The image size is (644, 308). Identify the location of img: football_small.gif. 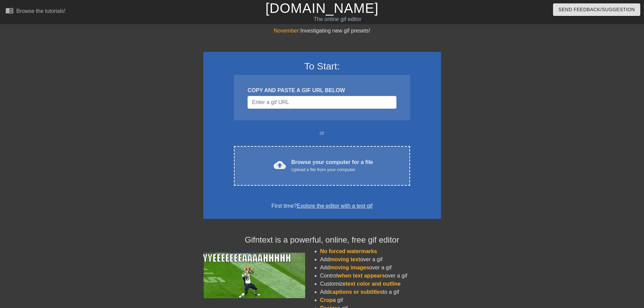
(254, 275).